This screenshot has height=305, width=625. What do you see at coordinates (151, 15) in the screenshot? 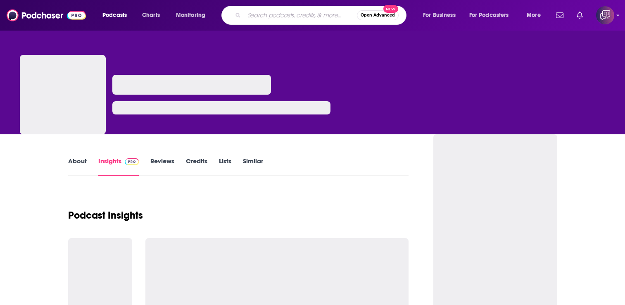
I see `a: Charts` at bounding box center [151, 15].